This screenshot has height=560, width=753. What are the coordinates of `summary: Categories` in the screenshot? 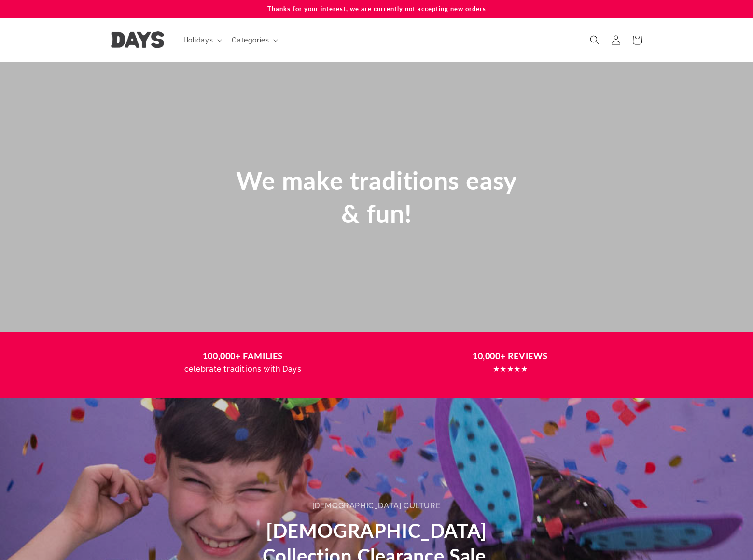 It's located at (254, 40).